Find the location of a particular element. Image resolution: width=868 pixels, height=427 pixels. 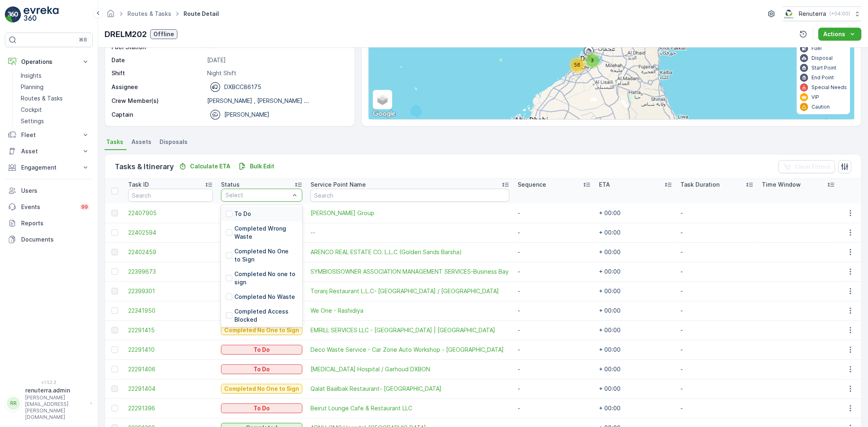

div: 3 is located at coordinates (593, 61).